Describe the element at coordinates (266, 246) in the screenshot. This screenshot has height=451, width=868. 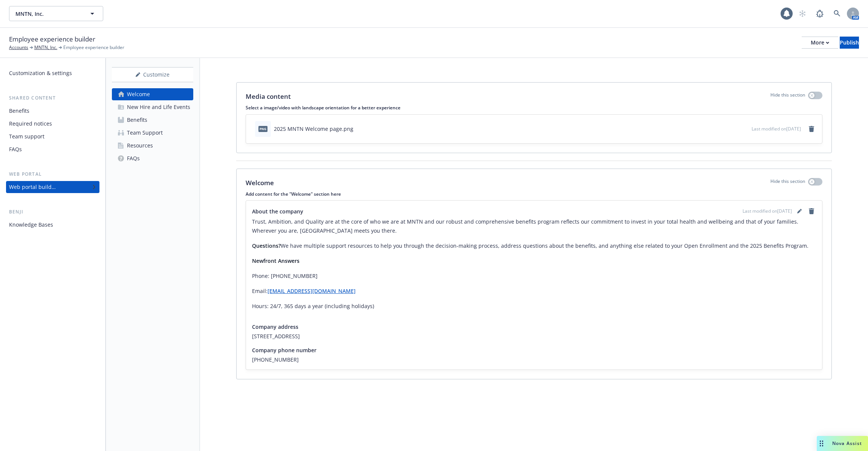
I see `strong: Questions?` at that location.